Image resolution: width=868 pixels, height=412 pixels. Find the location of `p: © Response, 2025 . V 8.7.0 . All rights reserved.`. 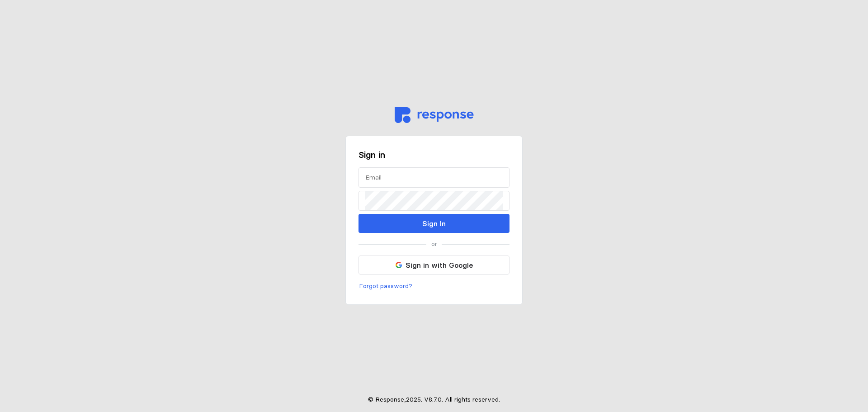

p: © Response, 2025 . V 8.7.0 . All rights reserved. is located at coordinates (434, 400).